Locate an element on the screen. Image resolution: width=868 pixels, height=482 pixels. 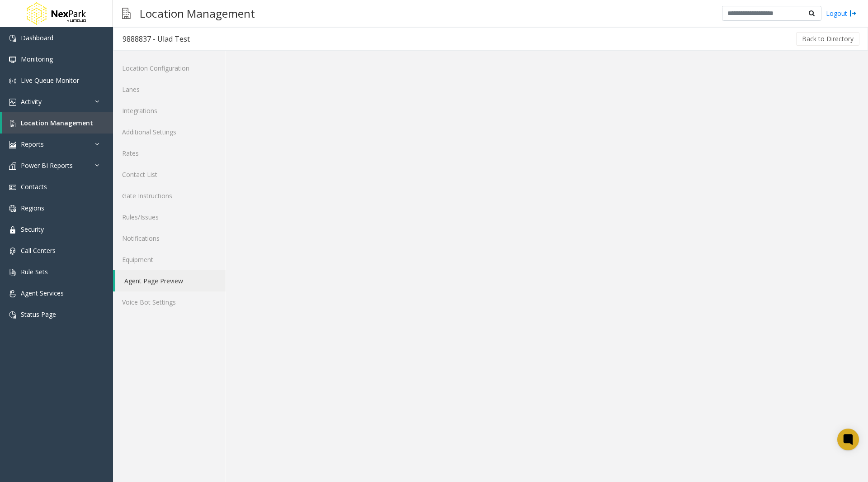
a: Logout is located at coordinates (842, 13).